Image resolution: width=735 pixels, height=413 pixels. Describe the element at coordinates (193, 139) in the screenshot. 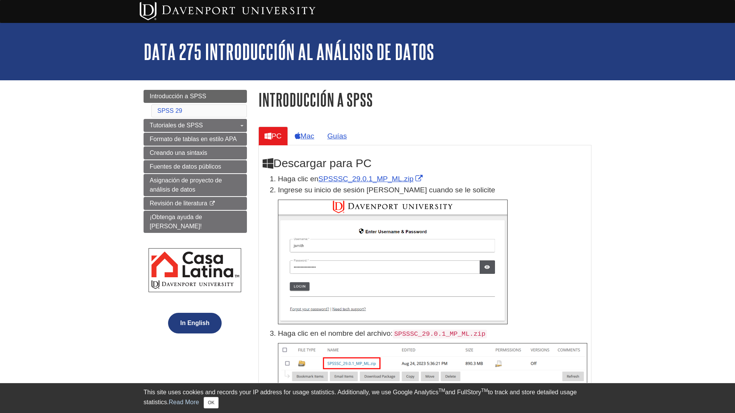

I see `span: Formato de tablas en estilo APA` at that location.